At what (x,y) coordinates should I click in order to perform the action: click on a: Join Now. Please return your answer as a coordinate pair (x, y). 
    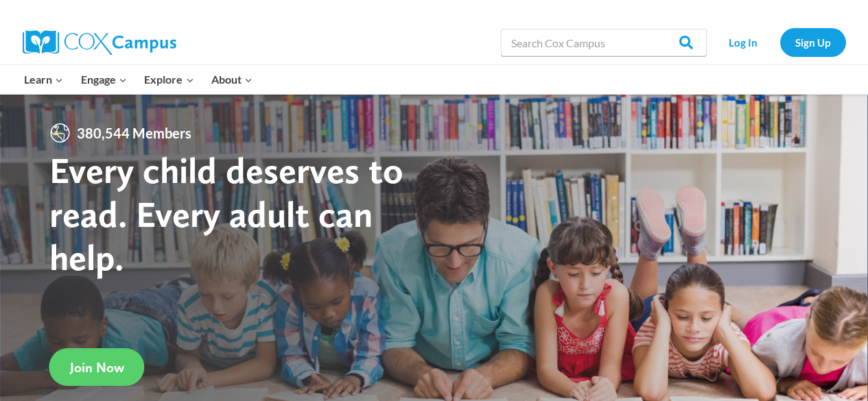
    Looking at the image, I should click on (97, 367).